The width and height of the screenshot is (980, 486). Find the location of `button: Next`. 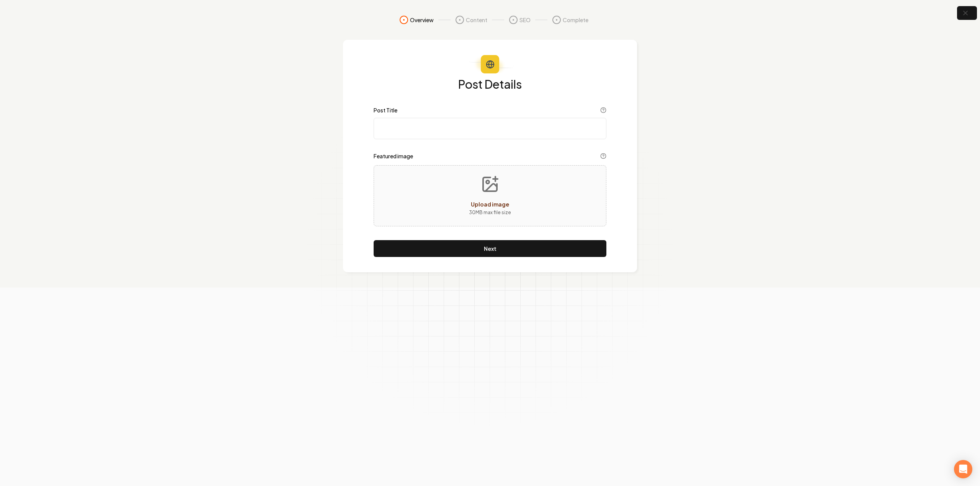

button: Next is located at coordinates (490, 248).